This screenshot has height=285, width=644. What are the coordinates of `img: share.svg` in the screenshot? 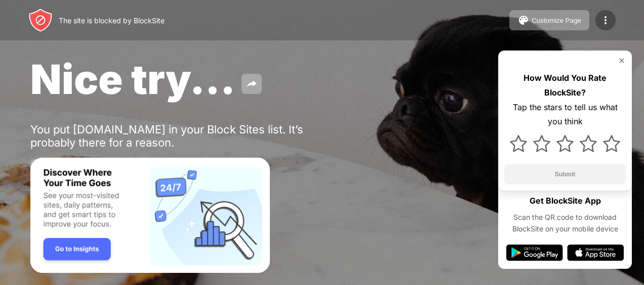 It's located at (252, 84).